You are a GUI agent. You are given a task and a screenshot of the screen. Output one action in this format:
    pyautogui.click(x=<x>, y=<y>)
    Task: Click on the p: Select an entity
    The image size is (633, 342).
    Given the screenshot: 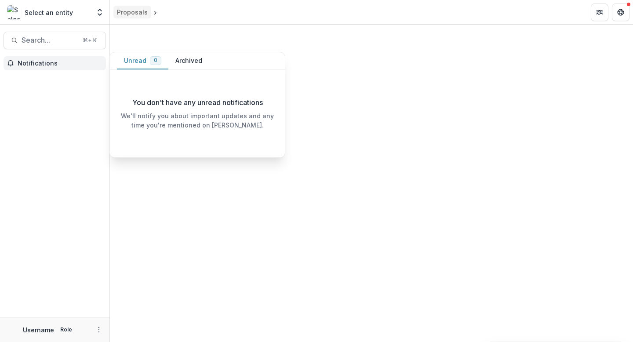 What is the action you would take?
    pyautogui.click(x=49, y=12)
    